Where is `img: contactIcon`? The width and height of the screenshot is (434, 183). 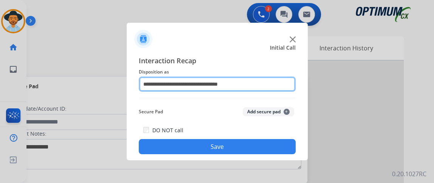
img: contactIcon is located at coordinates (143, 39).